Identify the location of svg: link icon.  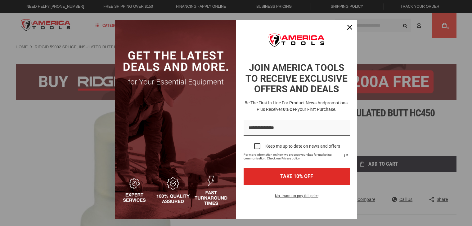
(346, 156).